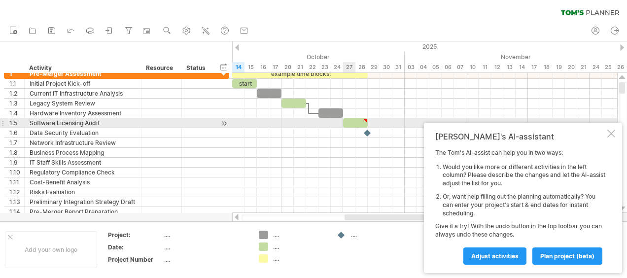  What do you see at coordinates (17, 152) in the screenshot?
I see `div: 1.8` at bounding box center [17, 152].